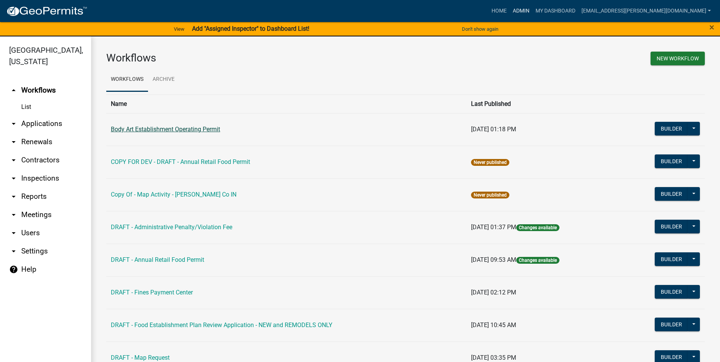 This screenshot has height=362, width=720. Describe the element at coordinates (286, 104) in the screenshot. I see `th: Name` at that location.